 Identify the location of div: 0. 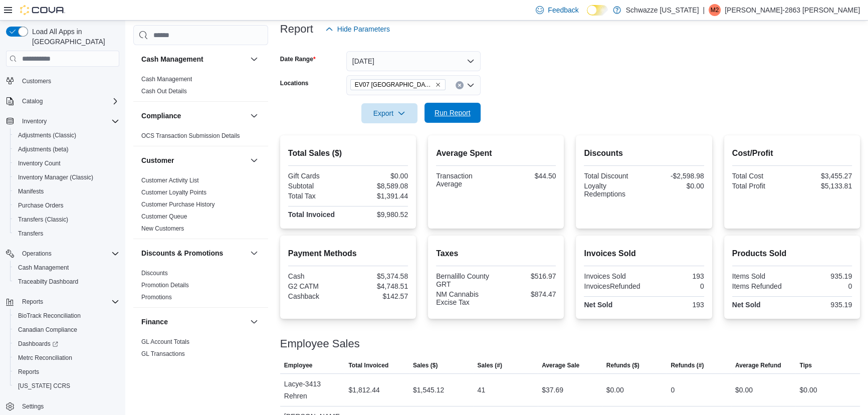
(675, 286).